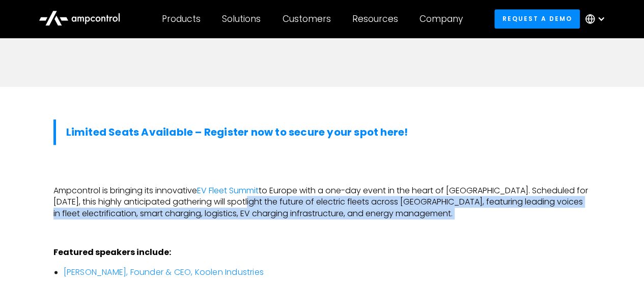 The width and height of the screenshot is (644, 281). What do you see at coordinates (375, 19) in the screenshot?
I see `div: Resources` at bounding box center [375, 19].